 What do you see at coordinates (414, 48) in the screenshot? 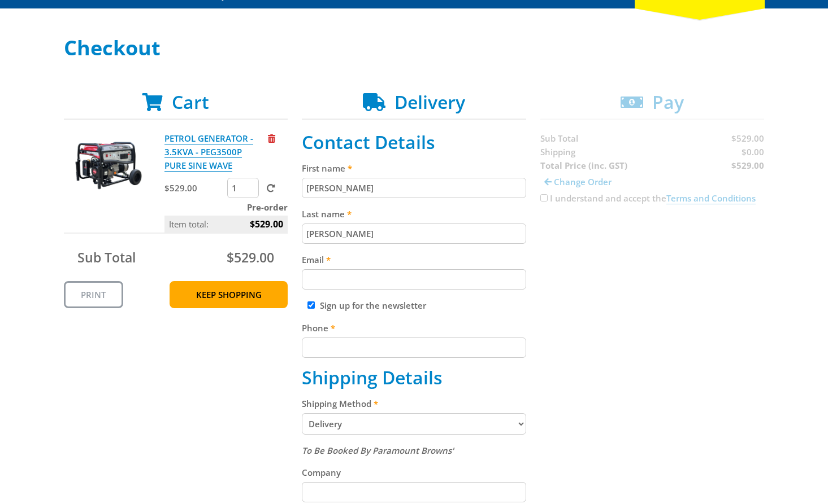
I see `h1: Checkout` at bounding box center [414, 48].